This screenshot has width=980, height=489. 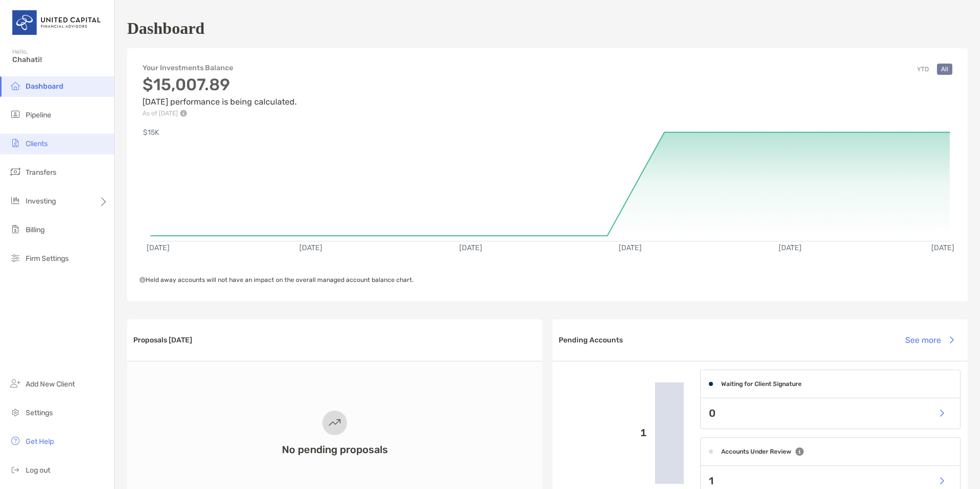 I want to click on h4: Waiting for Client Signature, so click(x=762, y=384).